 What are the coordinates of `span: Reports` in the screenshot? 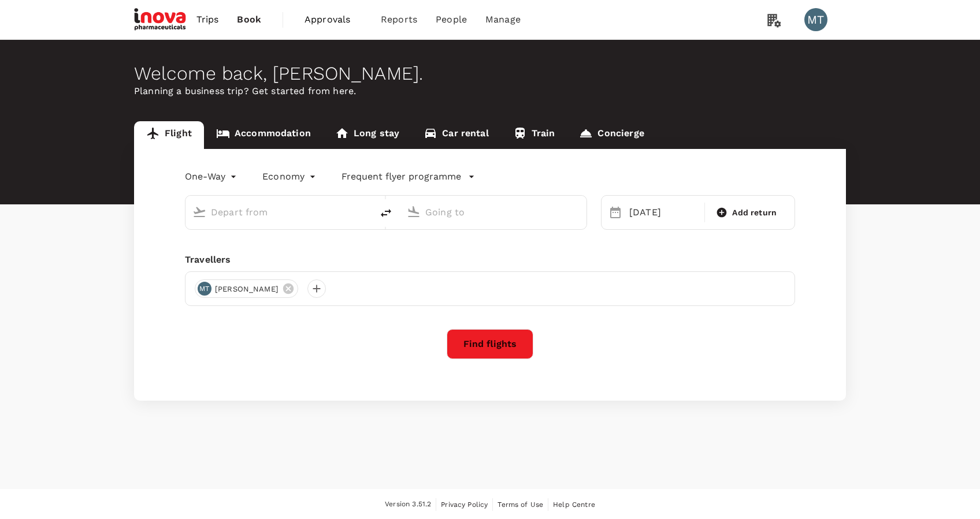 It's located at (399, 20).